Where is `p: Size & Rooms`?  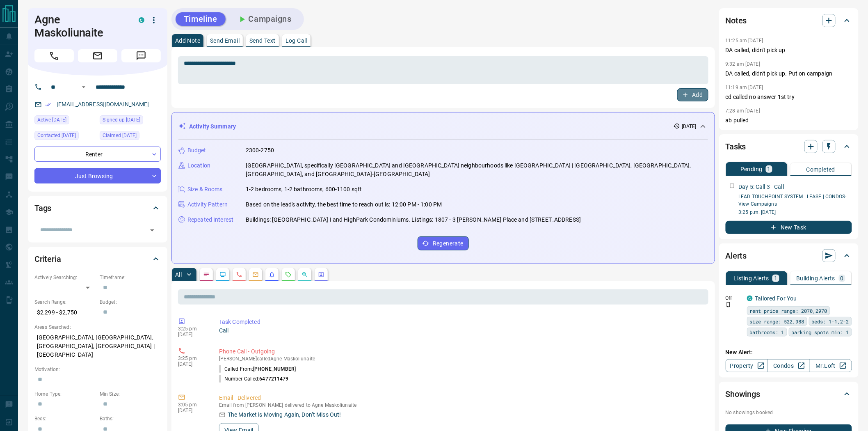
p: Size & Rooms is located at coordinates (205, 189).